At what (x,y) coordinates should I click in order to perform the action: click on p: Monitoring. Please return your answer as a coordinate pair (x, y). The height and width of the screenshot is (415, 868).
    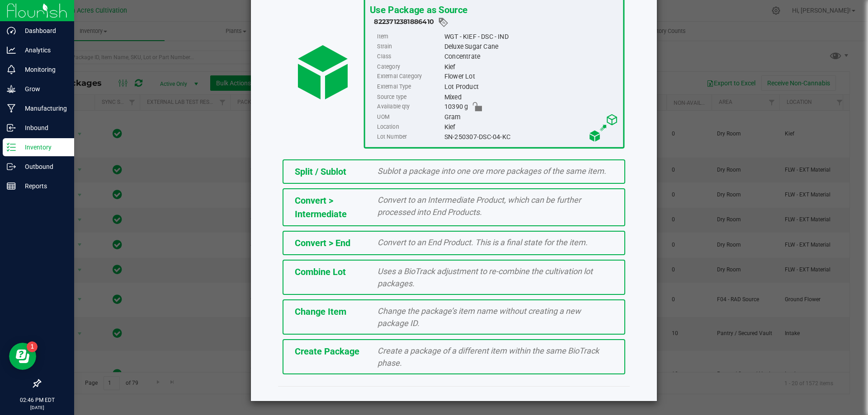
    Looking at the image, I should click on (43, 70).